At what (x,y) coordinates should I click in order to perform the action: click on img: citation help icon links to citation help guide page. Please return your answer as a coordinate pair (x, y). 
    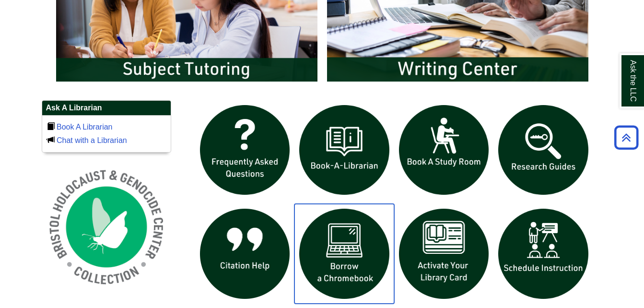
    Looking at the image, I should click on (245, 254).